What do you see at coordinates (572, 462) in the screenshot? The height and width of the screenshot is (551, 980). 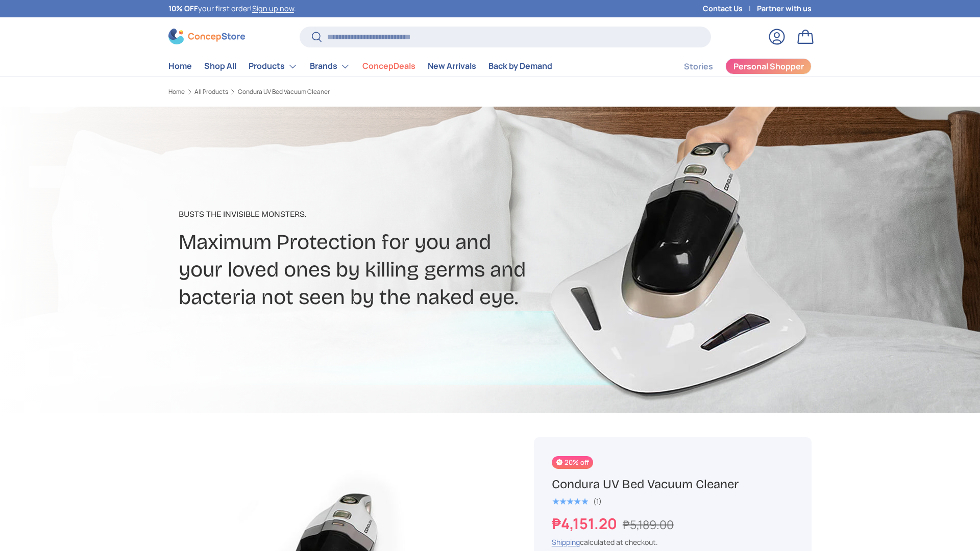 I see `span: 20% off` at bounding box center [572, 462].